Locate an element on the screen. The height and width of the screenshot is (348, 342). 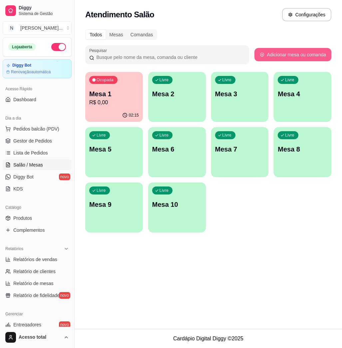
button: Adicionar mesa ou comanda is located at coordinates (293, 55).